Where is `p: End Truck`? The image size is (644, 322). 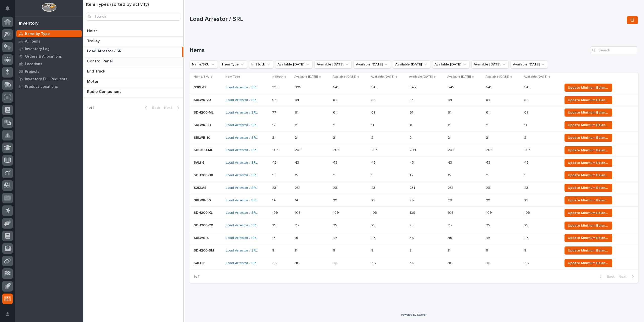 p: End Truck is located at coordinates (96, 71).